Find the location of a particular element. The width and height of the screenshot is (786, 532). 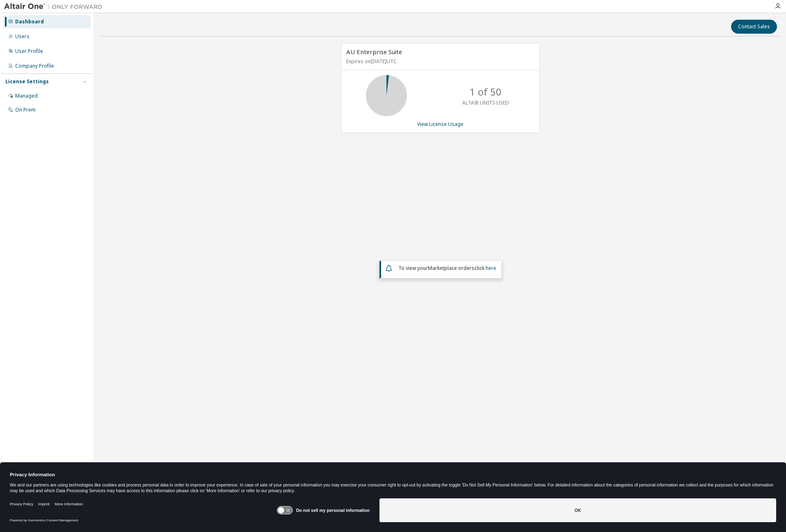

em: Marketplace orders is located at coordinates (452, 267).